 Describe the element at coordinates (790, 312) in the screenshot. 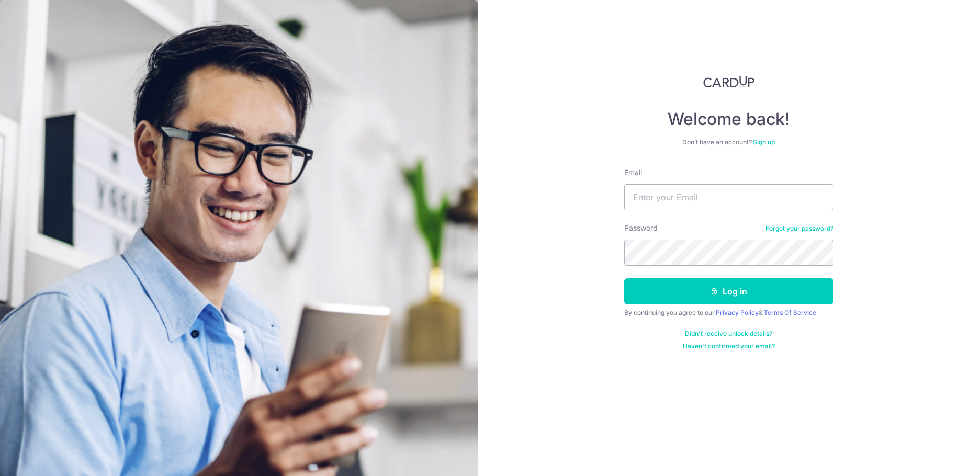

I see `a: Terms Of Service` at that location.